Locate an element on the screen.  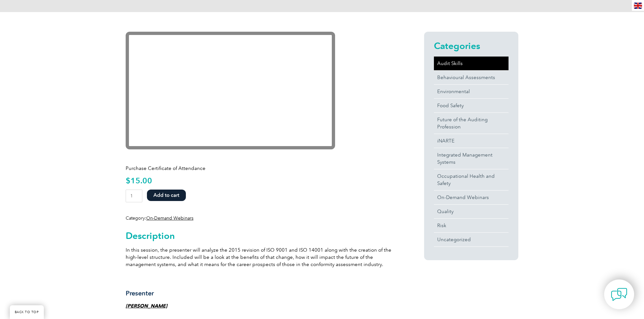
a: iNARTE is located at coordinates (471, 141).